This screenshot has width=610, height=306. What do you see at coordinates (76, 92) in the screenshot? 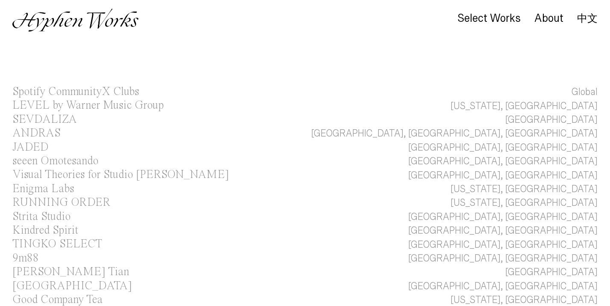
I see `div: Spotify CommunityX Clubs` at bounding box center [76, 92].